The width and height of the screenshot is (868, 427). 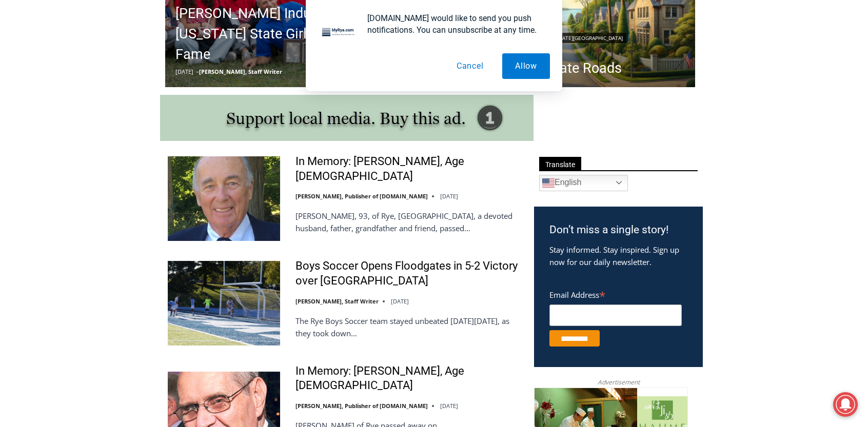 What do you see at coordinates (618, 256) in the screenshot?
I see `p: Stay informed. Stay inspired. Sign up now for our daily newsletter.` at bounding box center [618, 256].